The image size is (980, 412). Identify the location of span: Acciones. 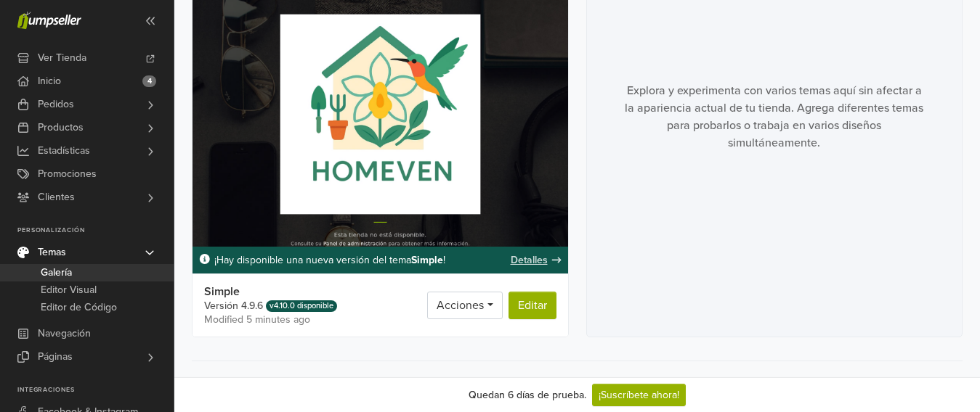
(460, 305).